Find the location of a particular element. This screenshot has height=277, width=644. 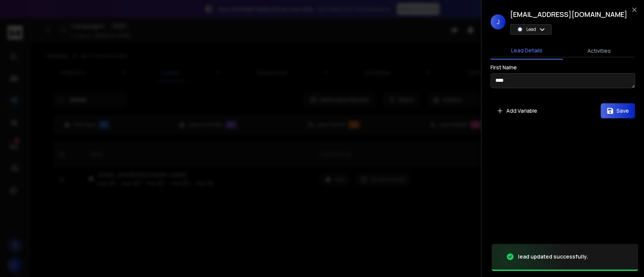

label: First Name is located at coordinates (503, 67).